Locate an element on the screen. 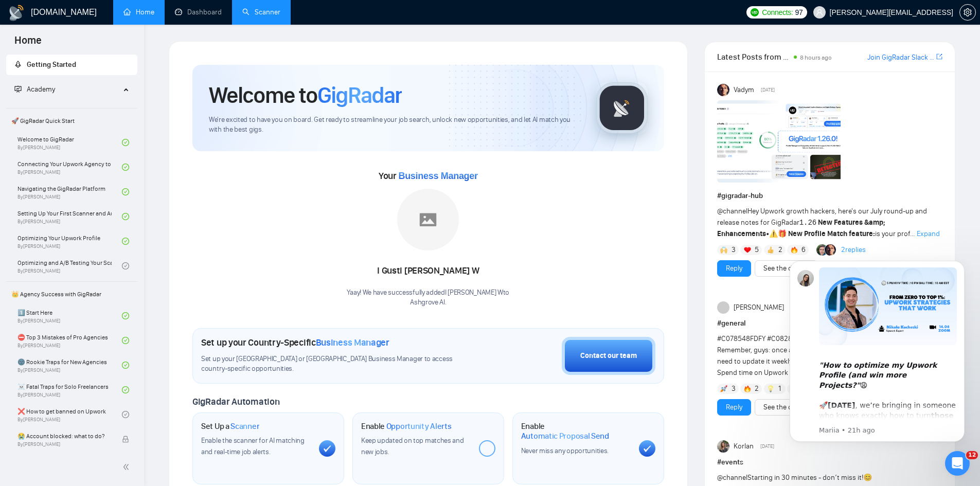 The image size is (980, 486). span: #C08287T9EDB is located at coordinates (791, 339).